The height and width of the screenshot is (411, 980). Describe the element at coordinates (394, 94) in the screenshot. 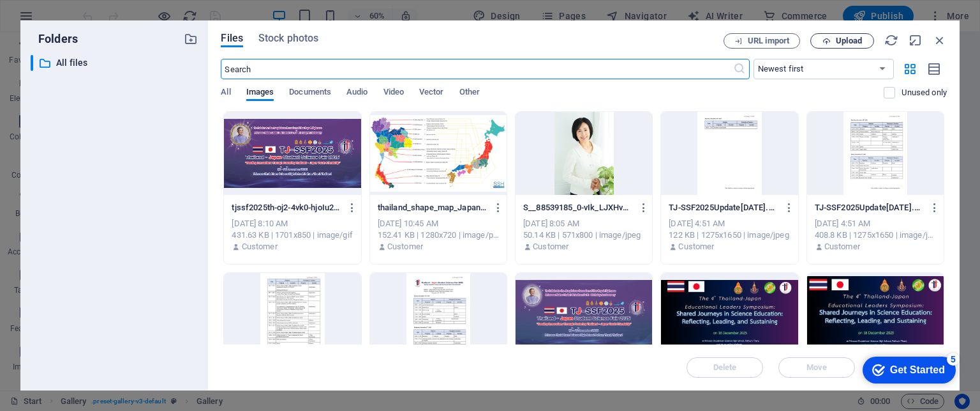

I see `span: Video` at that location.